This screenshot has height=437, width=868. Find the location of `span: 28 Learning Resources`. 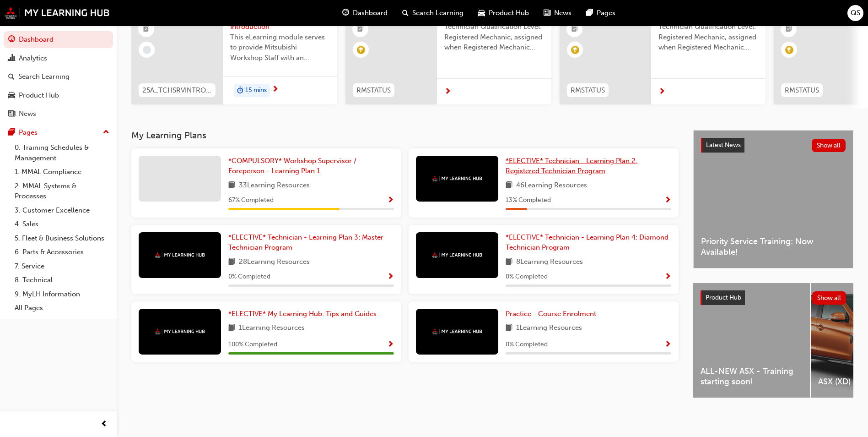

span: 28 Learning Resources is located at coordinates (274, 262).